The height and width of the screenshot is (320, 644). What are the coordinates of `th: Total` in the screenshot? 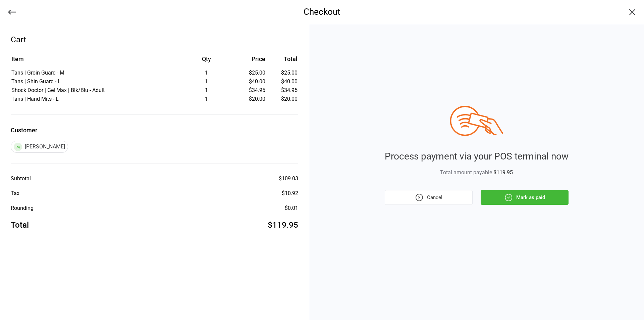 It's located at (283, 61).